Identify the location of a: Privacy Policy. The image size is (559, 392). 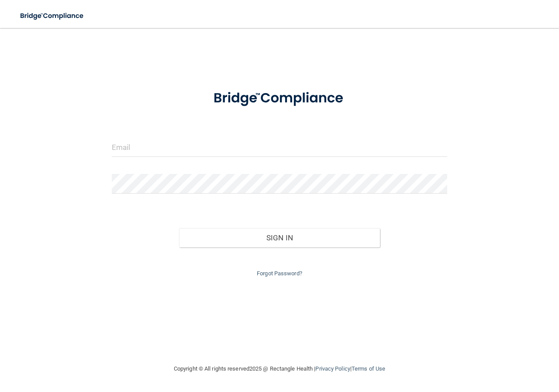
(332, 368).